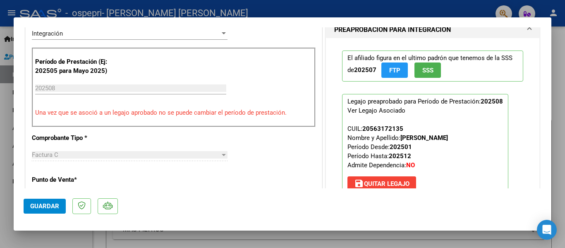  Describe the element at coordinates (427, 70) in the screenshot. I see `button: SSS` at that location.